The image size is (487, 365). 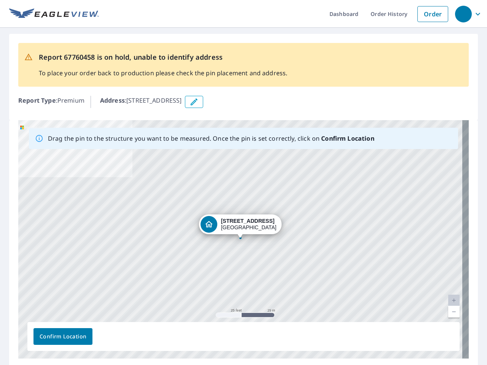 I want to click on b: Address, so click(x=112, y=100).